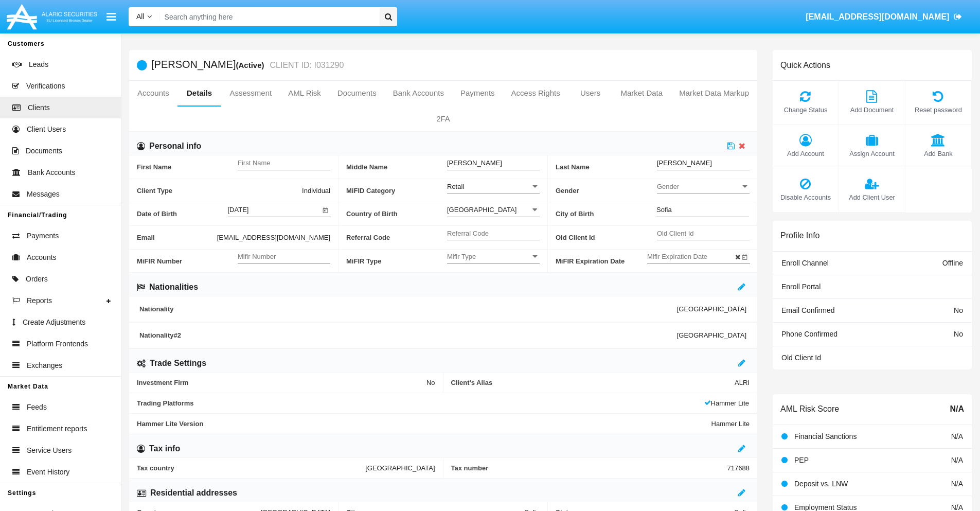 Image resolution: width=980 pixels, height=511 pixels. Describe the element at coordinates (200, 93) in the screenshot. I see `a: Details` at that location.